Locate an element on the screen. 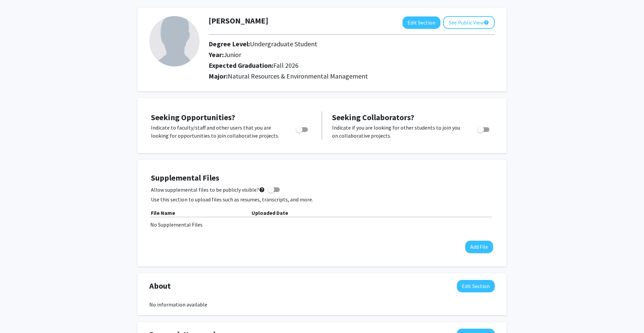 The image size is (644, 333). span: Undergraduate Student is located at coordinates (283, 43).